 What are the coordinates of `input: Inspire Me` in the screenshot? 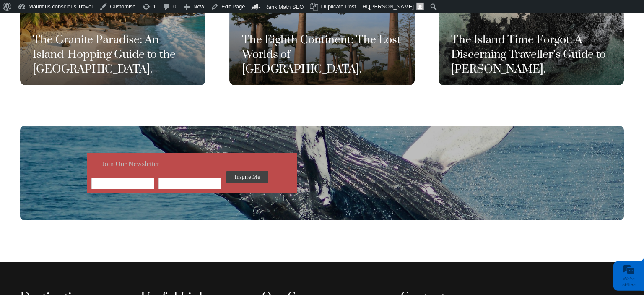 It's located at (248, 177).